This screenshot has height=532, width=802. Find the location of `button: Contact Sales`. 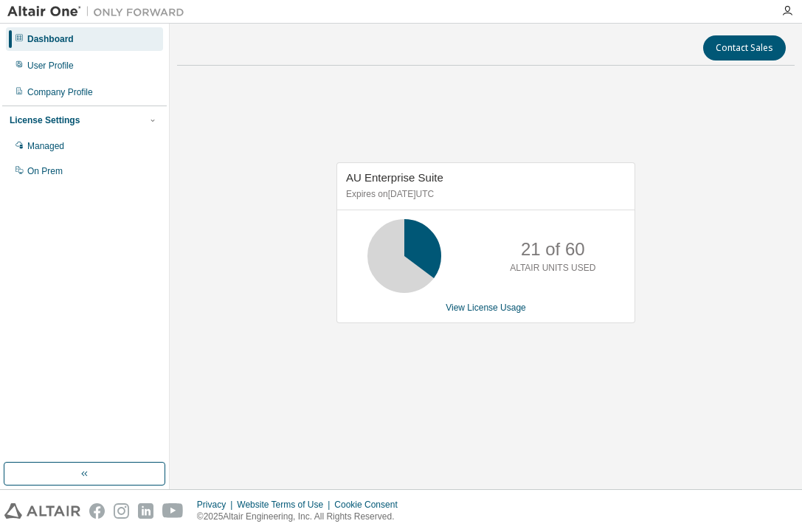

button: Contact Sales is located at coordinates (745, 48).